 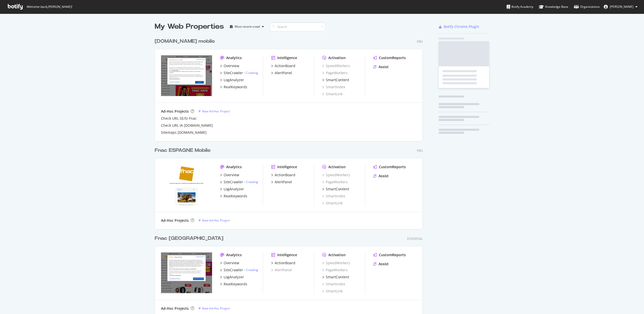 What do you see at coordinates (183, 150) in the screenshot?
I see `div: Fnac ESPAGNE Mobile` at bounding box center [183, 150].